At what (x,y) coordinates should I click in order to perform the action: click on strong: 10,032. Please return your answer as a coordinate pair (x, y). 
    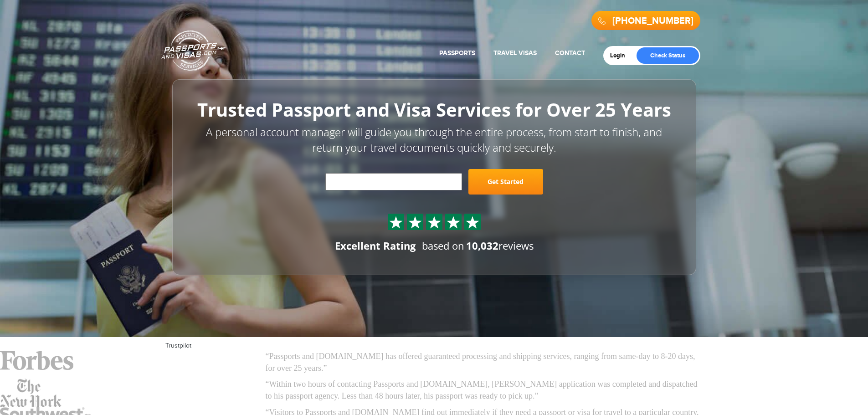
    Looking at the image, I should click on (482, 246).